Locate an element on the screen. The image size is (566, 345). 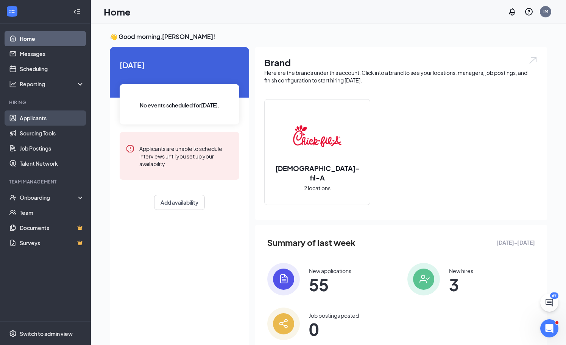
svg: Collapse is located at coordinates (77, 12).